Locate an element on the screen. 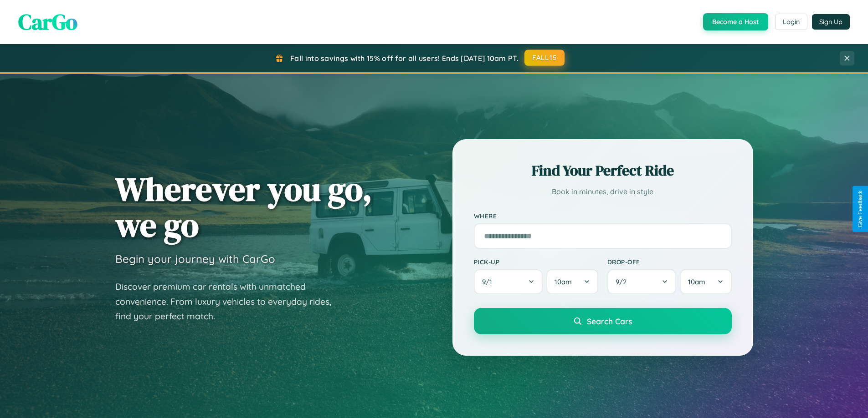 Image resolution: width=868 pixels, height=418 pixels. span: Search Cars is located at coordinates (609, 321).